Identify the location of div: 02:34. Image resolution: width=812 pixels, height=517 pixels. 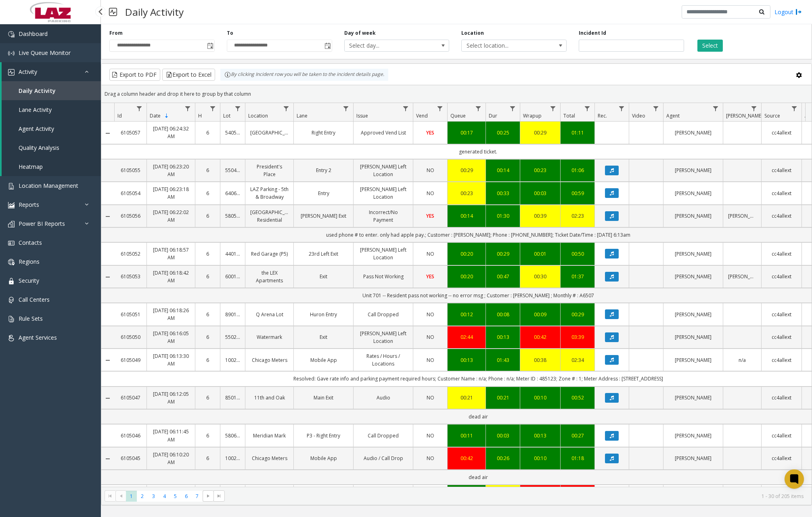
(578, 360).